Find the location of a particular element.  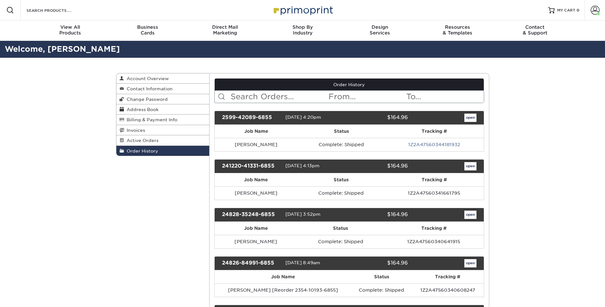

span: Resources is located at coordinates (457, 27).